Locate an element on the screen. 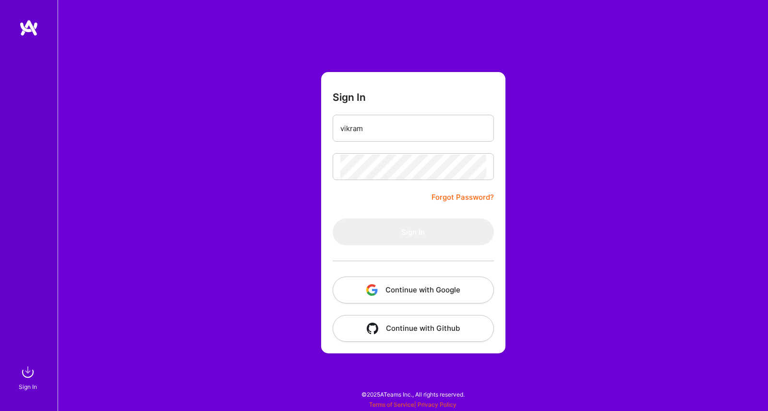 This screenshot has height=411, width=768. button: Continue with Google is located at coordinates (413, 290).